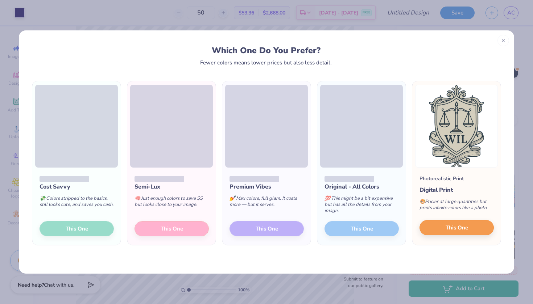 The height and width of the screenshot is (304, 533). What do you see at coordinates (171, 203) in the screenshot?
I see `div: Just enough colors to save $$ but looks close to your image.` at bounding box center [171, 203].